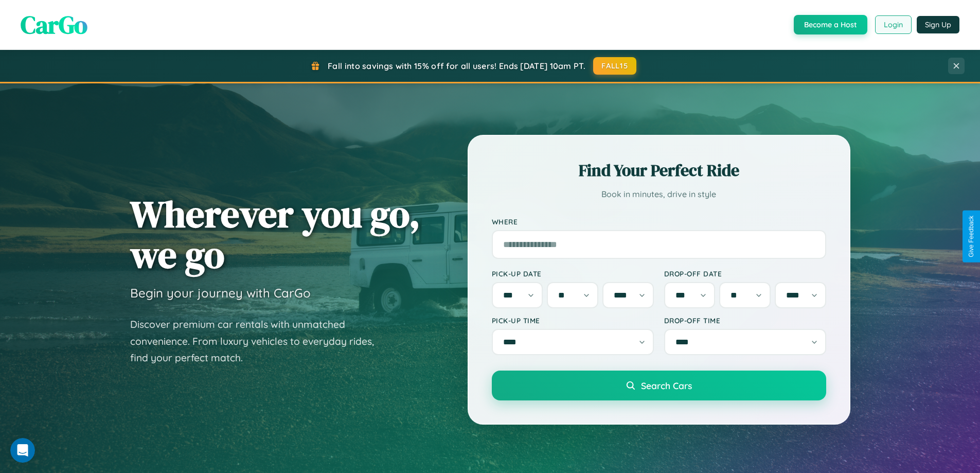 The image size is (980, 473). Describe the element at coordinates (275, 234) in the screenshot. I see `h1: Wherever you go, we go` at that location.